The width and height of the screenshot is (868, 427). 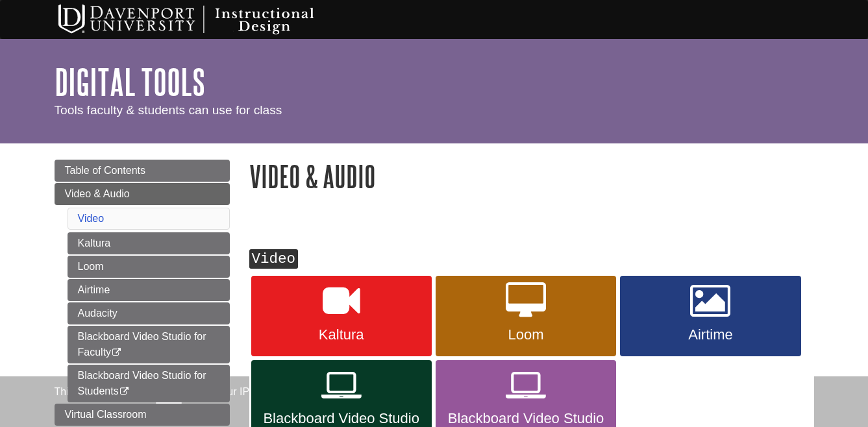 I want to click on span: Virtual Classroom, so click(x=105, y=414).